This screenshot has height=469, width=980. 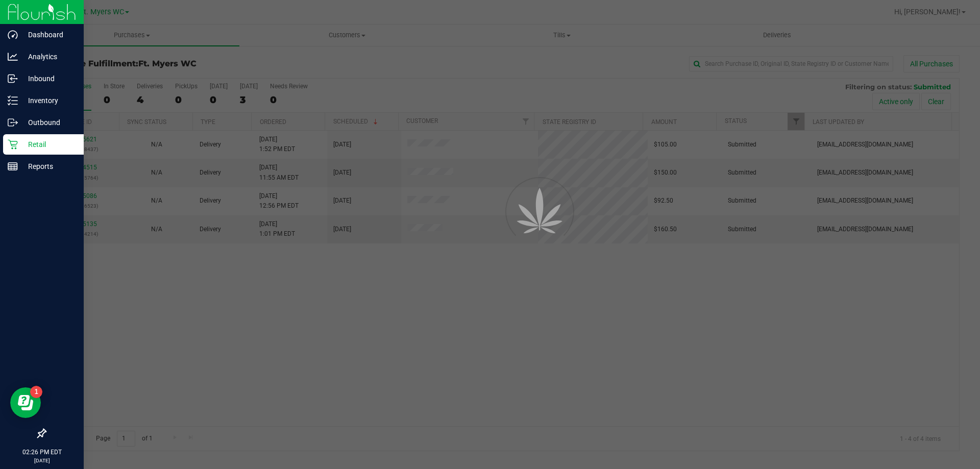 What do you see at coordinates (48, 35) in the screenshot?
I see `p: Dashboard` at bounding box center [48, 35].